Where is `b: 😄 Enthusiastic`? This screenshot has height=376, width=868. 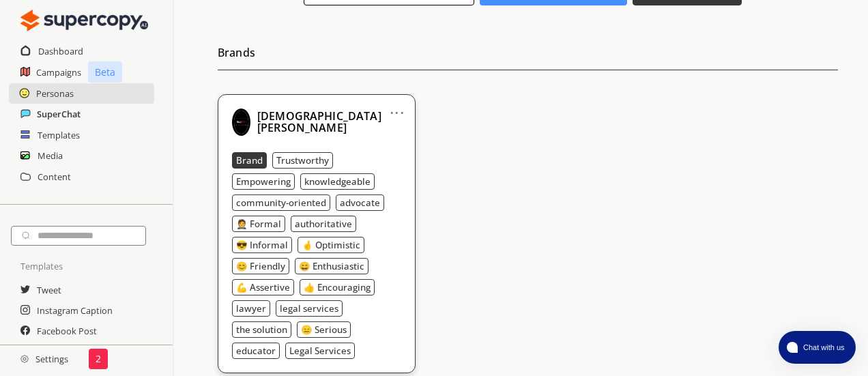 b: 😄 Enthusiastic is located at coordinates (332, 266).